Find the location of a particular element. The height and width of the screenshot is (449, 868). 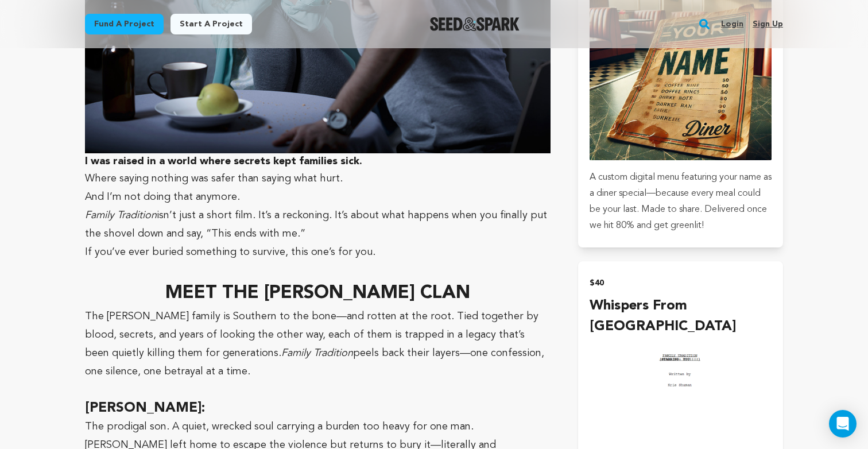

a: Fund a project is located at coordinates (124, 24).